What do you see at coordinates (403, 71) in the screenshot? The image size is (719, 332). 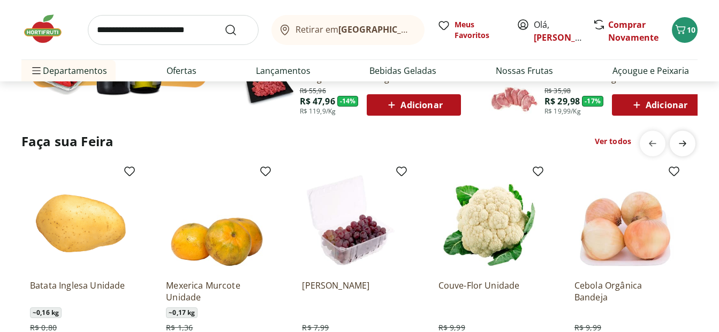 I see `a: Bebidas Geladas` at bounding box center [403, 71].